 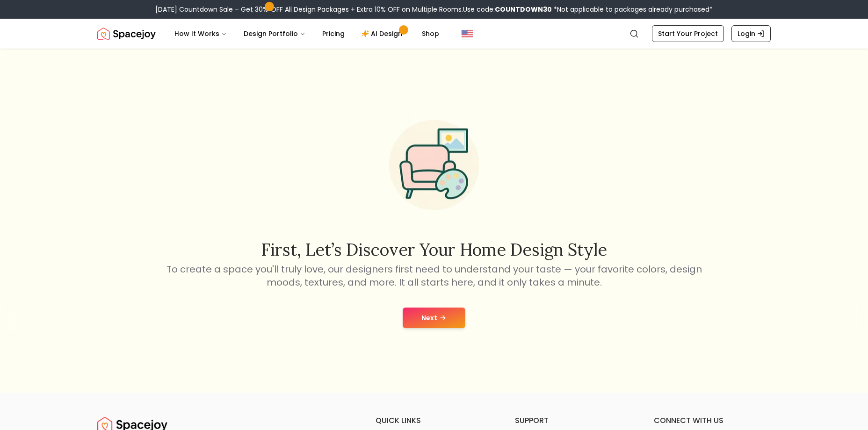 I want to click on img: Spacejoy Logo, so click(x=126, y=34).